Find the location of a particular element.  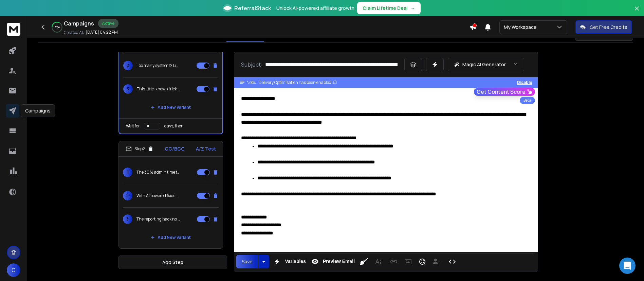

button: Save is located at coordinates (247, 261).